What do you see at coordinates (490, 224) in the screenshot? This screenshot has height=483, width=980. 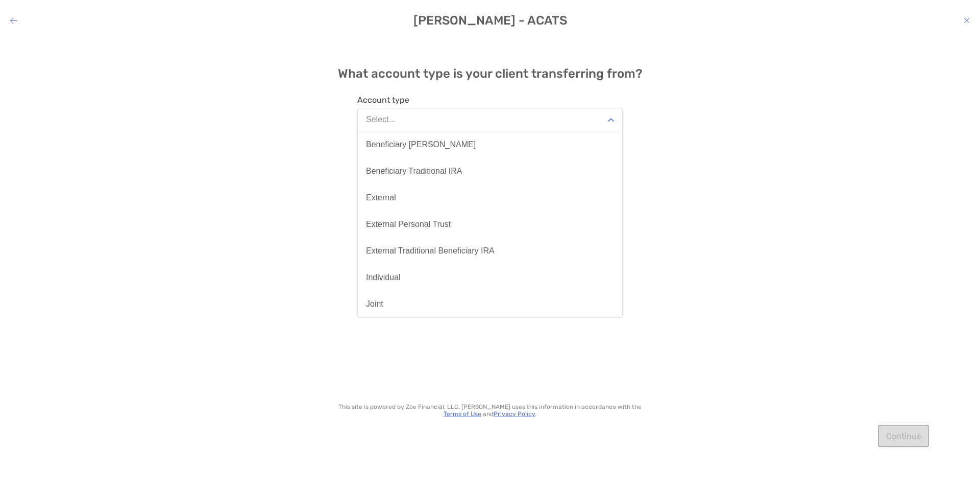 I see `button: External Personal Trust` at bounding box center [490, 224].